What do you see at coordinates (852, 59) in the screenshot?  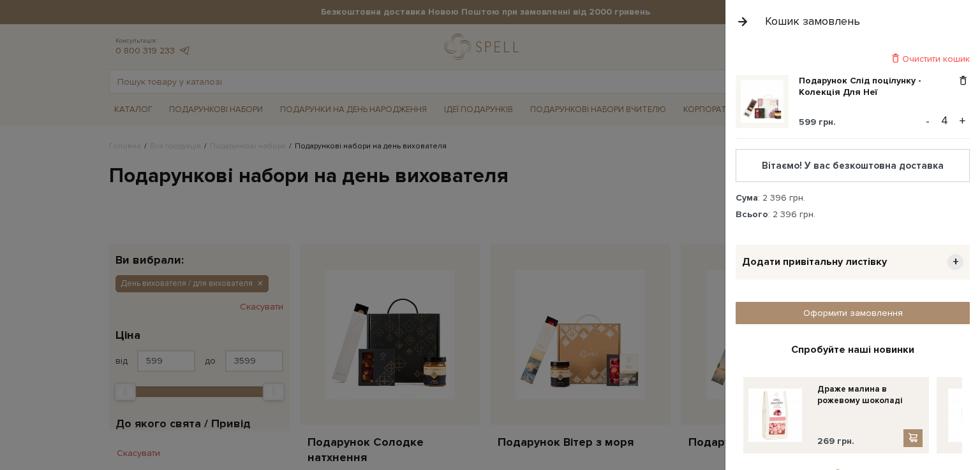 I see `div: Очистити кошик` at bounding box center [852, 59].